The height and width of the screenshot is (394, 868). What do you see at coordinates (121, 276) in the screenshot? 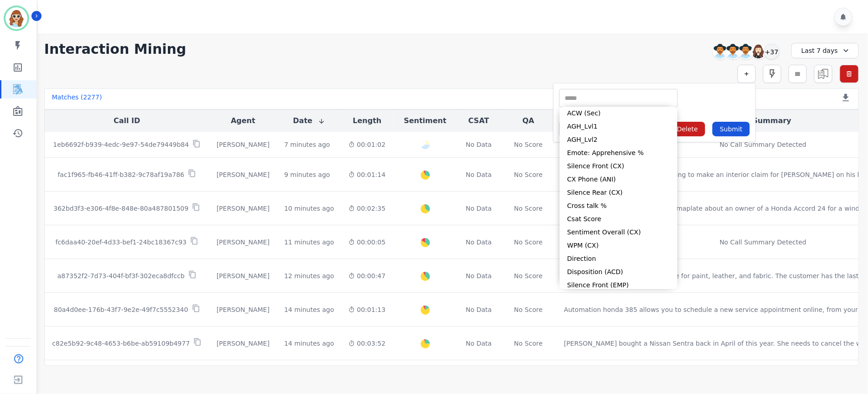
I see `p: a87352f2-7d73-404f-bf3f-302eca8dfccb` at bounding box center [121, 276].